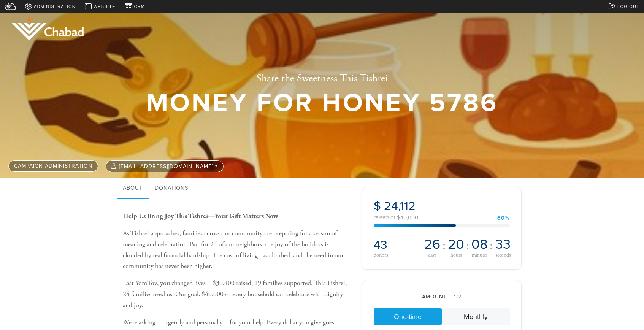 This screenshot has height=330, width=644. Describe the element at coordinates (171, 189) in the screenshot. I see `a: Donations` at that location.